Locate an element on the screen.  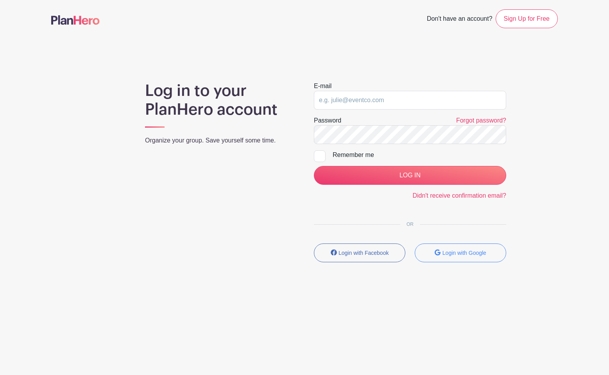
label: E-mail is located at coordinates (323, 86).